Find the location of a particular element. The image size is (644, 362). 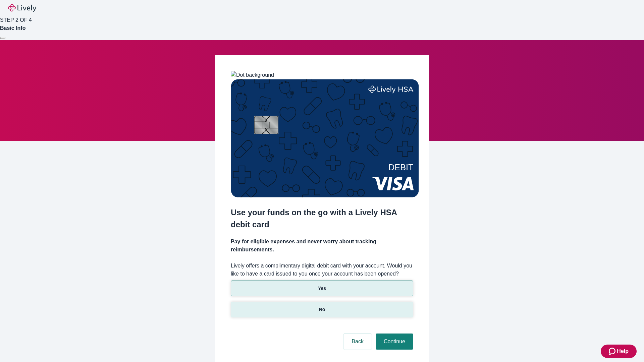

button: Back is located at coordinates (357, 341).